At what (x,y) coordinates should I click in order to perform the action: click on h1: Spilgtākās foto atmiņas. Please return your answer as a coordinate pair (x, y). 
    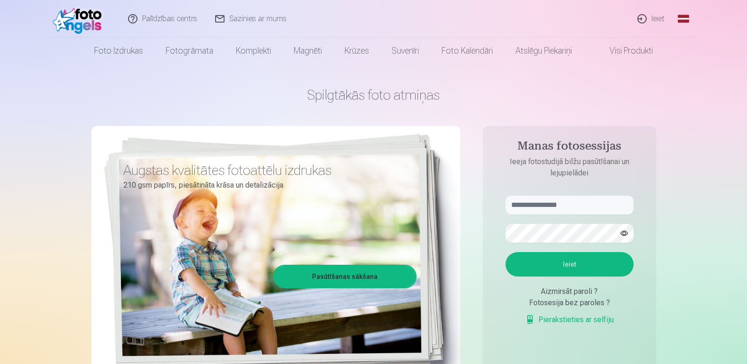
    Looking at the image, I should click on (374, 95).